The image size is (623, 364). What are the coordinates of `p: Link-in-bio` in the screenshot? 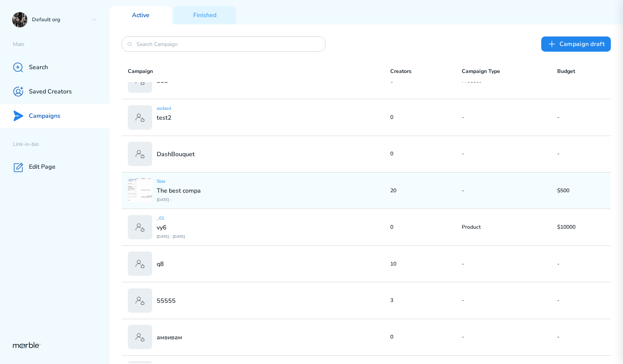 It's located at (61, 144).